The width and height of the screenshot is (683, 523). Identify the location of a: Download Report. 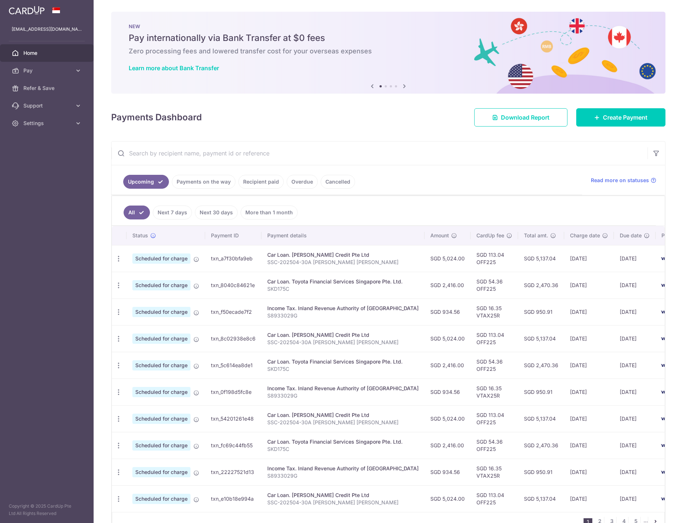
(521, 117).